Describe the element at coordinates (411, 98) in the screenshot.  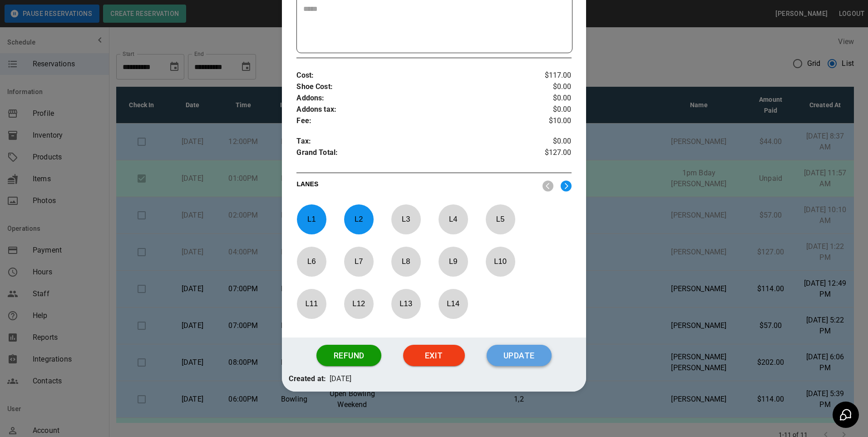
I see `p: Addons :` at that location.